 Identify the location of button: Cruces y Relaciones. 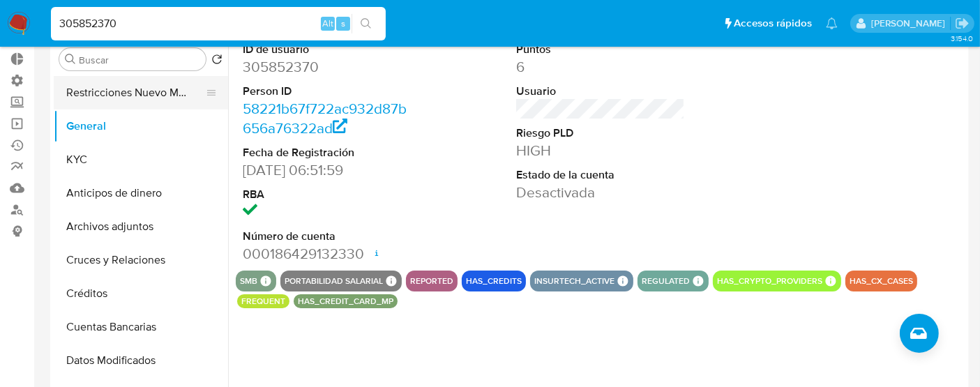
(141, 260).